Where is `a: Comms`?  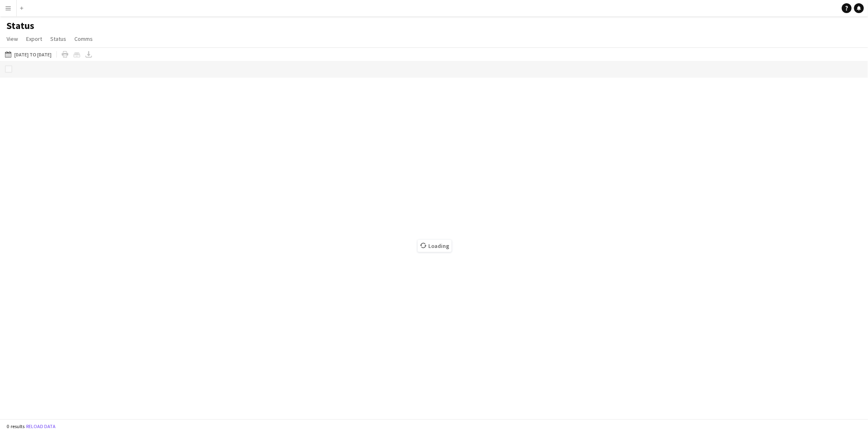 a: Comms is located at coordinates (83, 39).